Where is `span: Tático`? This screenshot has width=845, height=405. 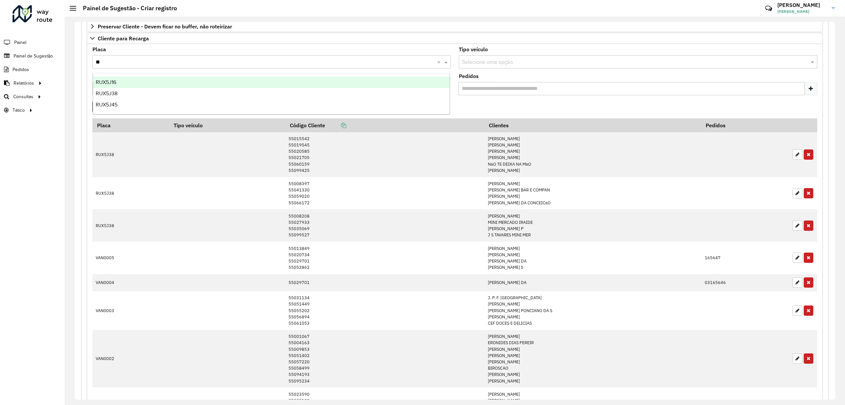
span: Tático is located at coordinates (18, 110).